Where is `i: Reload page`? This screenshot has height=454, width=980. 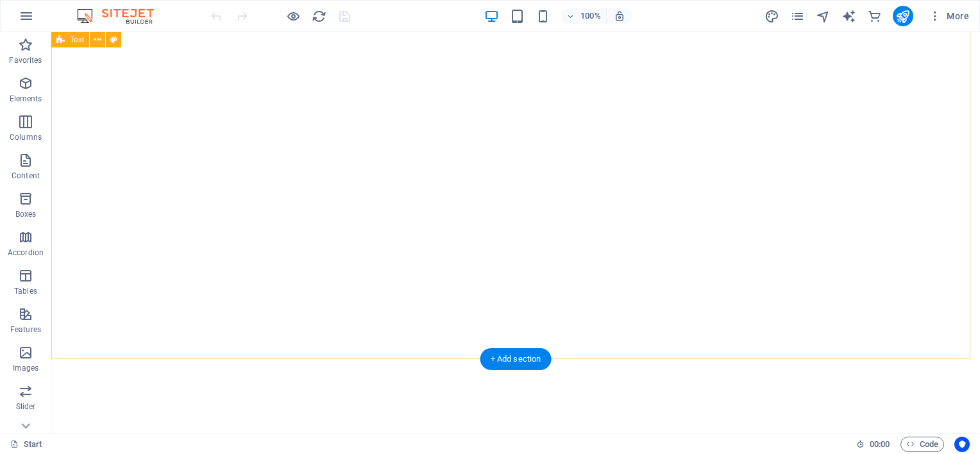
i: Reload page is located at coordinates (318, 16).